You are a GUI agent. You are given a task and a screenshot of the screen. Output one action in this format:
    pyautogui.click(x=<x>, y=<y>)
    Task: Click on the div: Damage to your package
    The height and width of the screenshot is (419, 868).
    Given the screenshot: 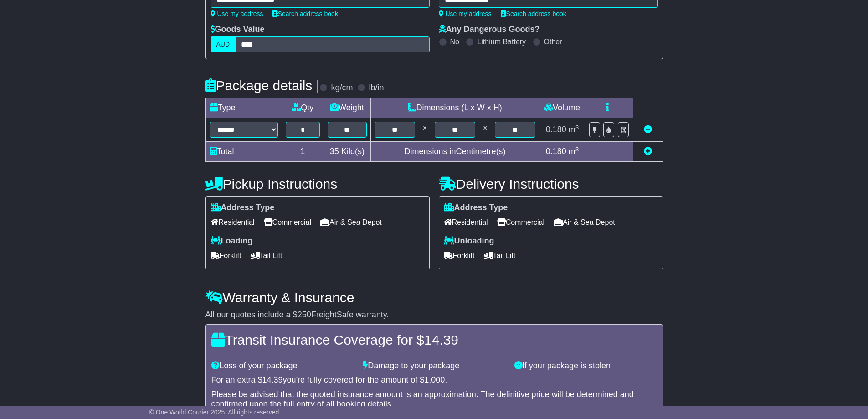 What is the action you would take?
    pyautogui.click(x=434, y=366)
    